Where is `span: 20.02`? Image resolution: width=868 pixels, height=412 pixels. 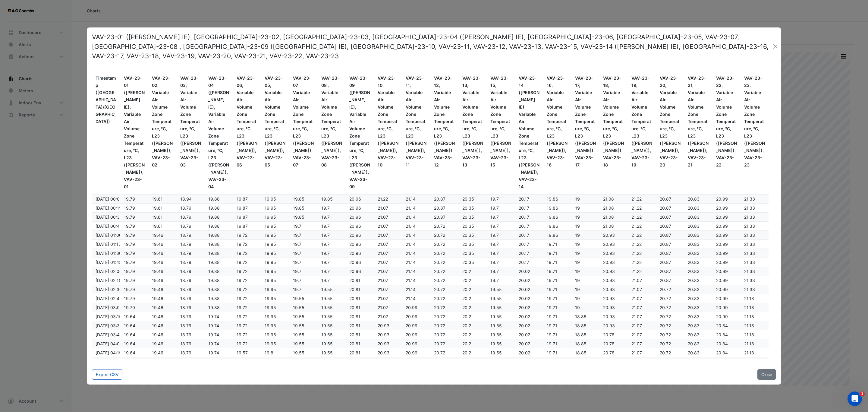
span: 20.02 is located at coordinates (524, 271).